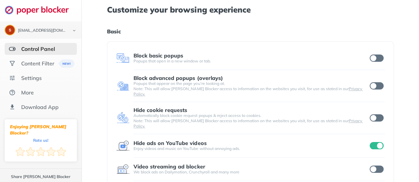 The height and width of the screenshot is (182, 419). I want to click on img: features-selected.svg, so click(12, 49).